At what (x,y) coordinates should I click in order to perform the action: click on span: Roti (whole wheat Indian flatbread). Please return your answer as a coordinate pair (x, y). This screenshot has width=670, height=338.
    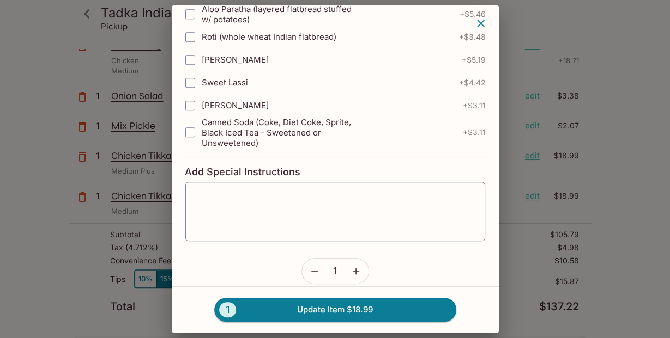
    Looking at the image, I should click on (269, 37).